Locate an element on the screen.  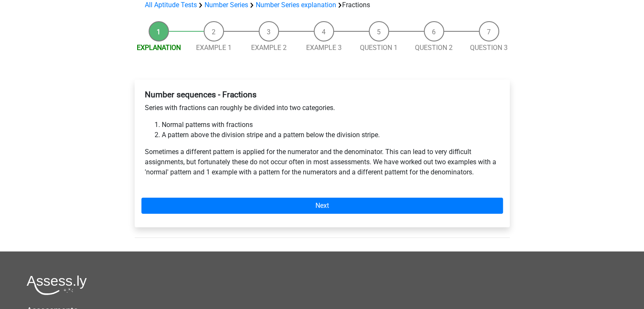
a: Next is located at coordinates (322, 206).